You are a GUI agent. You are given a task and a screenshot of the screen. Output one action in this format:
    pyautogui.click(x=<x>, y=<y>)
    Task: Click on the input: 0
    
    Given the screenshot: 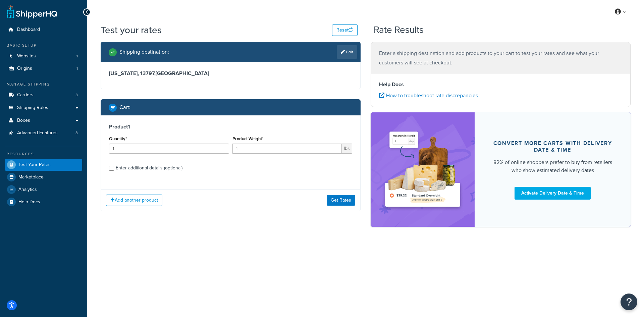 What is the action you would take?
    pyautogui.click(x=169, y=149)
    